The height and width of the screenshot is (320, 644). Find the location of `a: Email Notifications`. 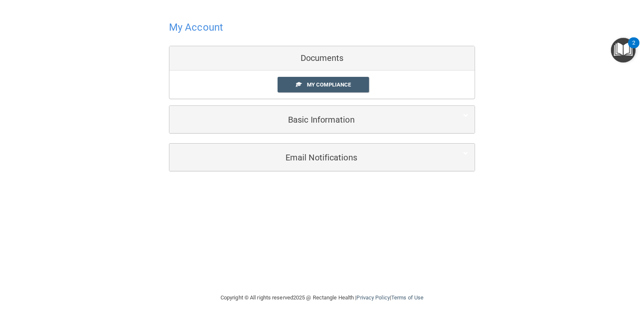

a: Email Notifications is located at coordinates (322, 157).